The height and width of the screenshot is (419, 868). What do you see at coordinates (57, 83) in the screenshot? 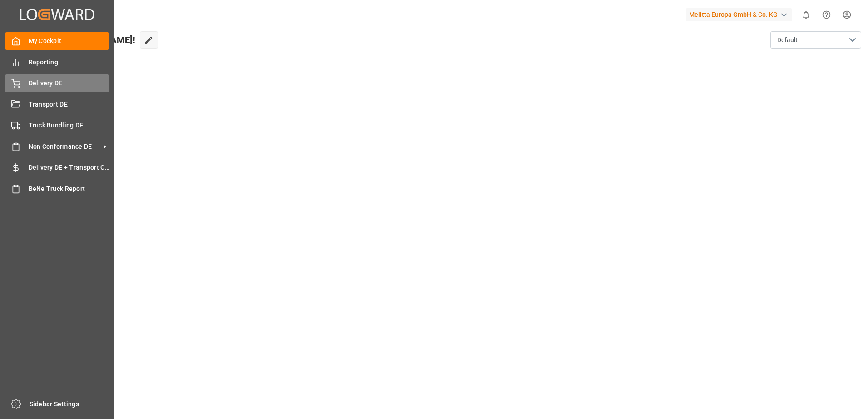
I see `a: Delivery DE` at bounding box center [57, 83].